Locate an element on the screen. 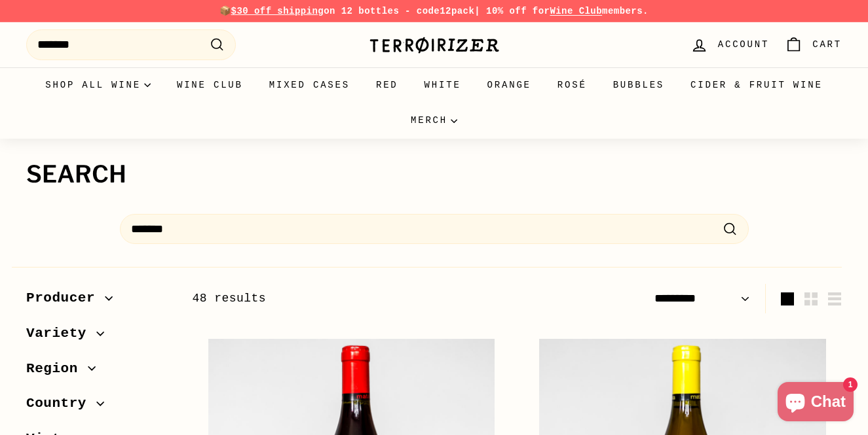  summary: Shop all wine is located at coordinates (98, 85).